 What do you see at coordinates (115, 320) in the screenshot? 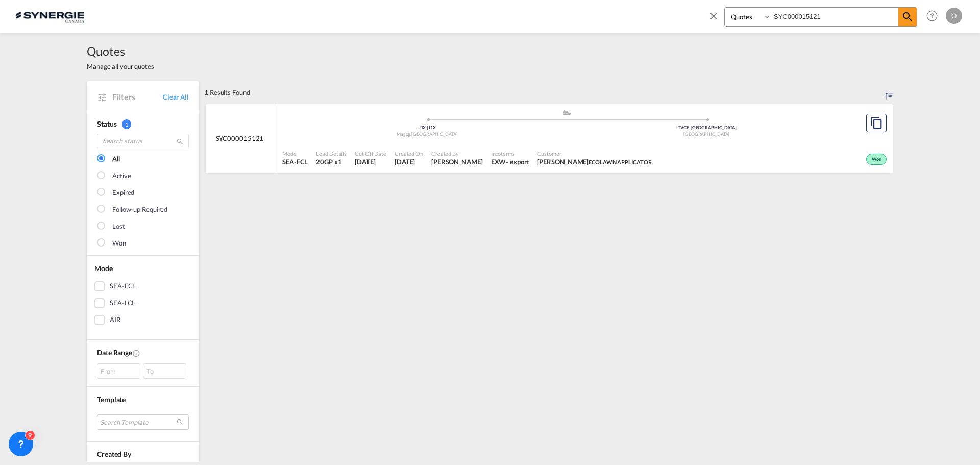
I see `div: AIR` at bounding box center [115, 320].